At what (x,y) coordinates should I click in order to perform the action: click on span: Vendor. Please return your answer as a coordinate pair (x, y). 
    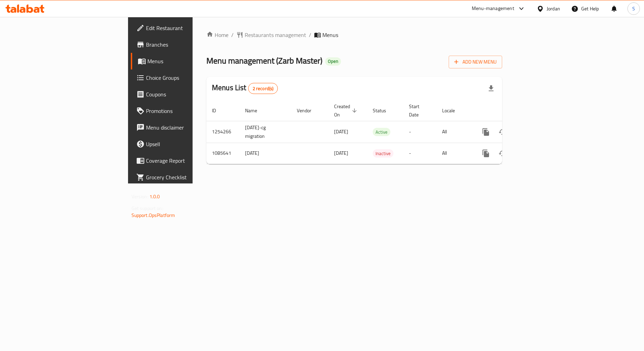
    Looking at the image, I should click on (309, 111).